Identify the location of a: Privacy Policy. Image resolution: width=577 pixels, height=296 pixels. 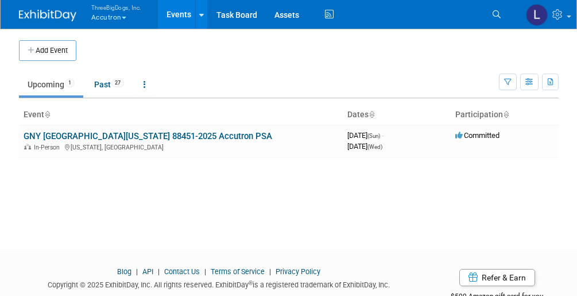
(298, 271).